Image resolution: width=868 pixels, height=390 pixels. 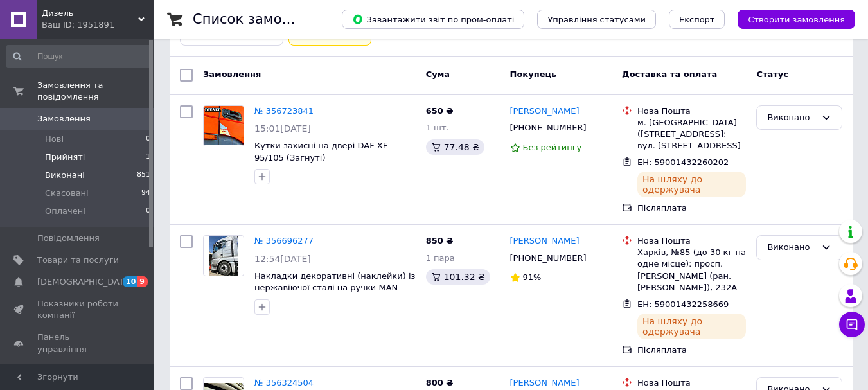 What do you see at coordinates (796, 20) in the screenshot?
I see `span: Створити замовлення` at bounding box center [796, 20].